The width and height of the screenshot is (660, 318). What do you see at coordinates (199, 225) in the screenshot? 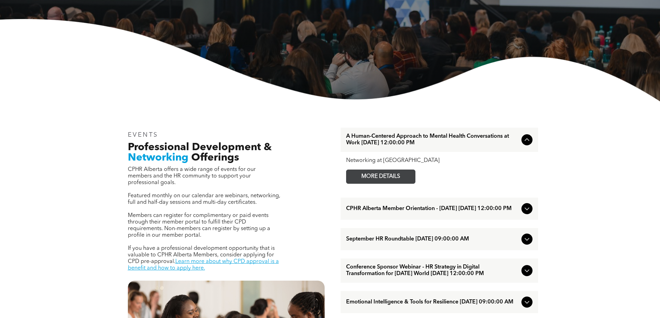
I see `span: Members can register for complimentary or paid events through their member portal to fulfill thei...` at bounding box center [199, 225].